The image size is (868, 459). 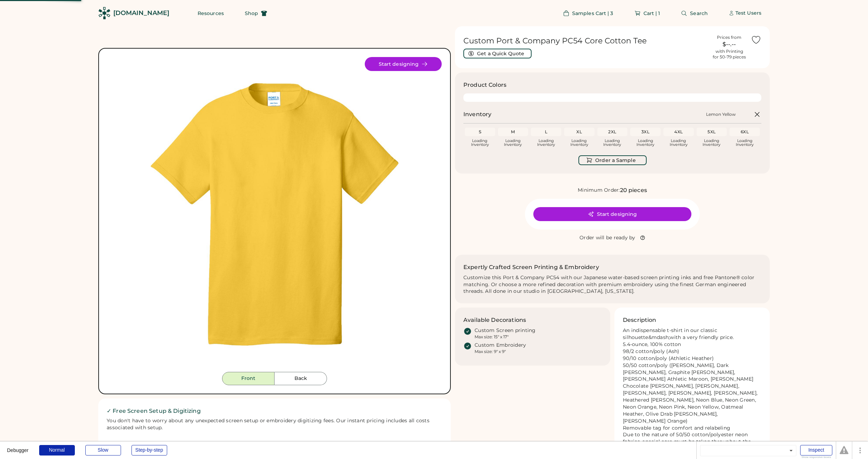 What do you see at coordinates (745, 132) in the screenshot?
I see `div: 6XL` at bounding box center [745, 132].